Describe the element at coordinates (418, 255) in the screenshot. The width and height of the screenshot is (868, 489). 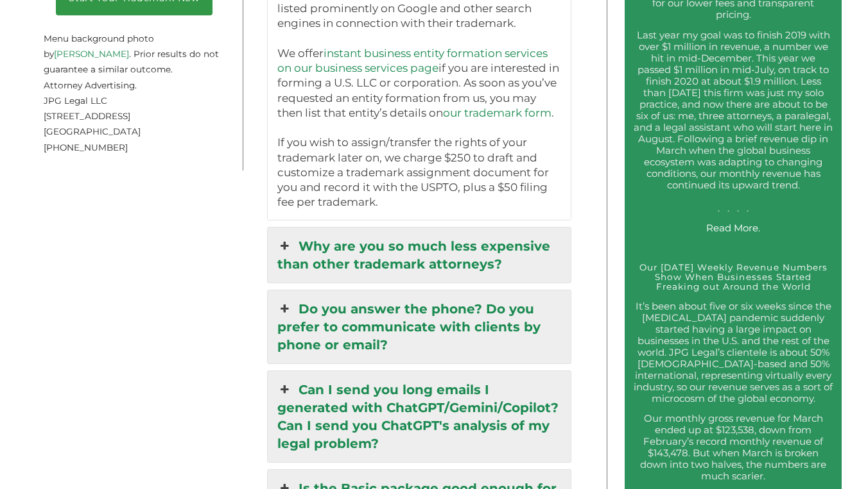
I see `a: Why are you so much less expensive than other trademark attorneys?` at that location.